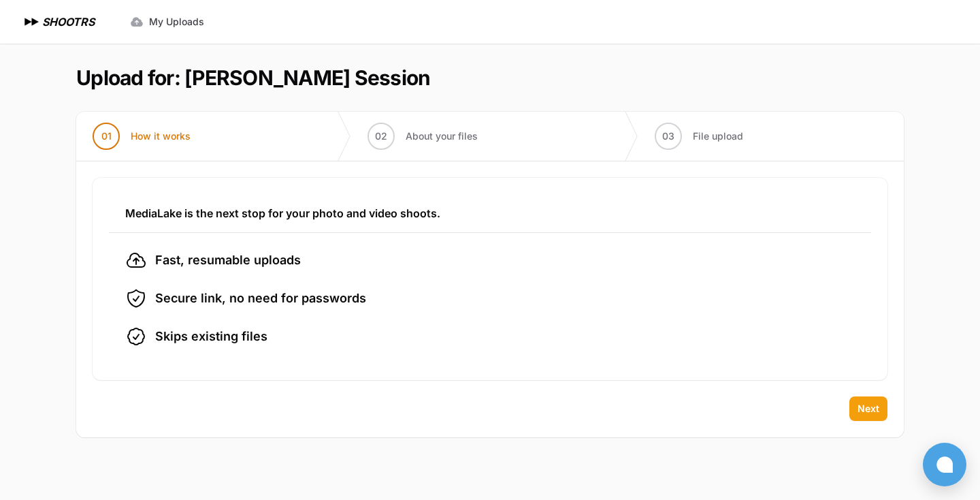  What do you see at coordinates (58, 22) in the screenshot?
I see `a: SHOOTRS SHOOTRS` at bounding box center [58, 22].